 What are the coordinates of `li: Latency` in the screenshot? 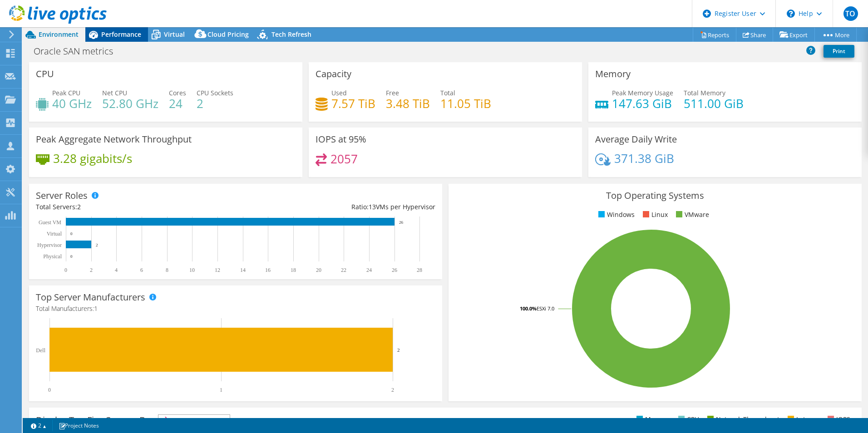 It's located at (802, 419).